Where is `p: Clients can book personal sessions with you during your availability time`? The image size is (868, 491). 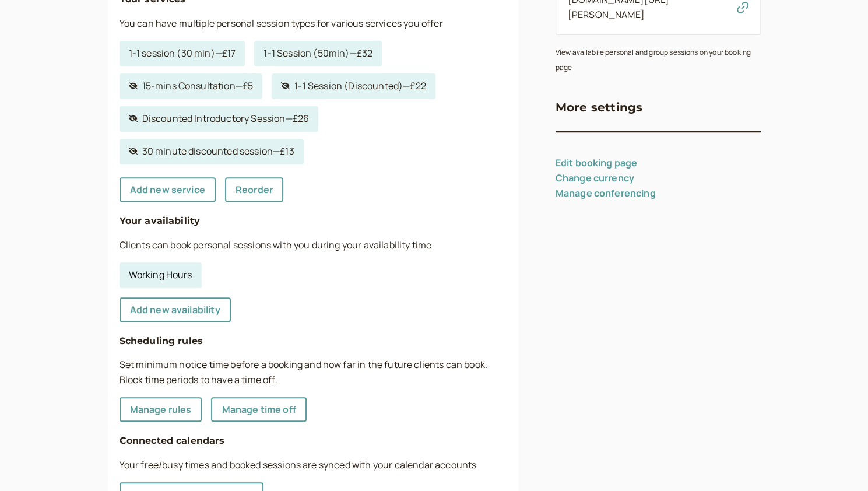 p: Clients can book personal sessions with you during your availability time is located at coordinates (313, 246).